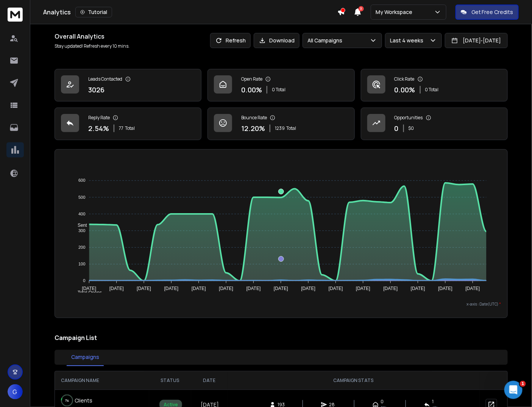  What do you see at coordinates (411, 128) in the screenshot?
I see `p: $ 0` at bounding box center [411, 128].